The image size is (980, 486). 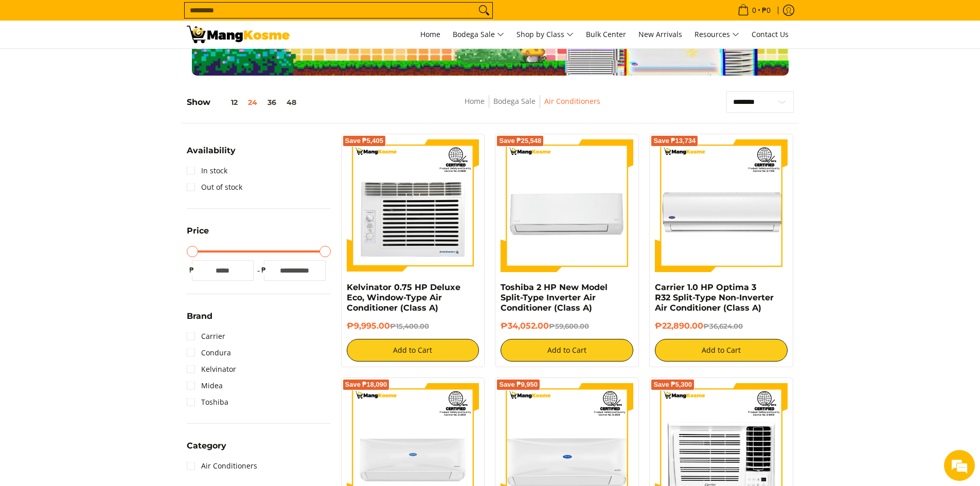 I want to click on img: Bodega Sale Aircon l Mang Kosme: Home Appliances Warehouse Sale, so click(x=238, y=35).